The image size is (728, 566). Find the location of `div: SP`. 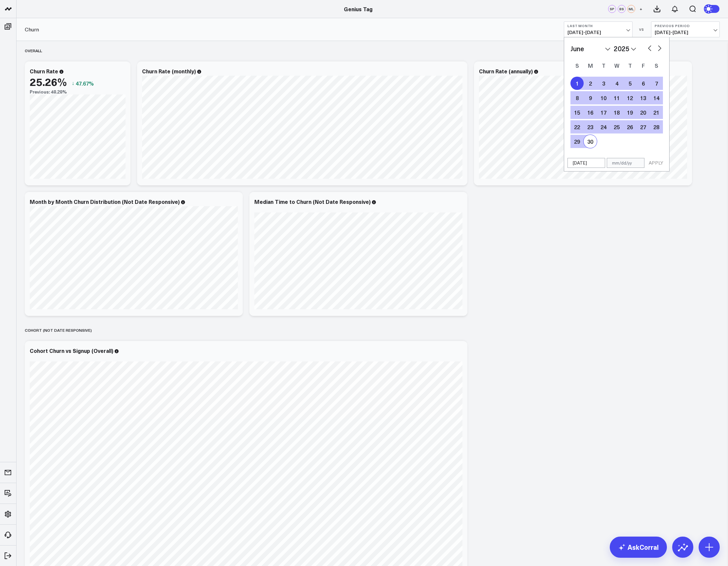

div: SP is located at coordinates (612, 9).